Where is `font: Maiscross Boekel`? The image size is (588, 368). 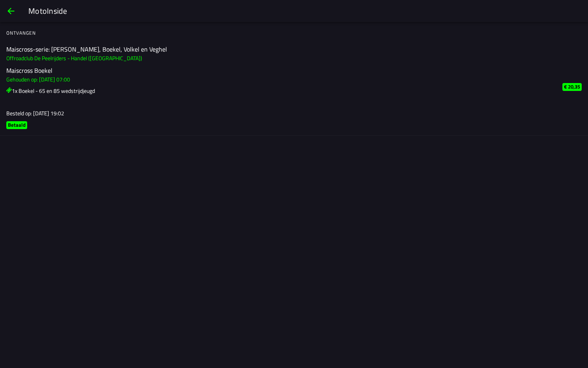
font: Maiscross Boekel is located at coordinates (29, 70).